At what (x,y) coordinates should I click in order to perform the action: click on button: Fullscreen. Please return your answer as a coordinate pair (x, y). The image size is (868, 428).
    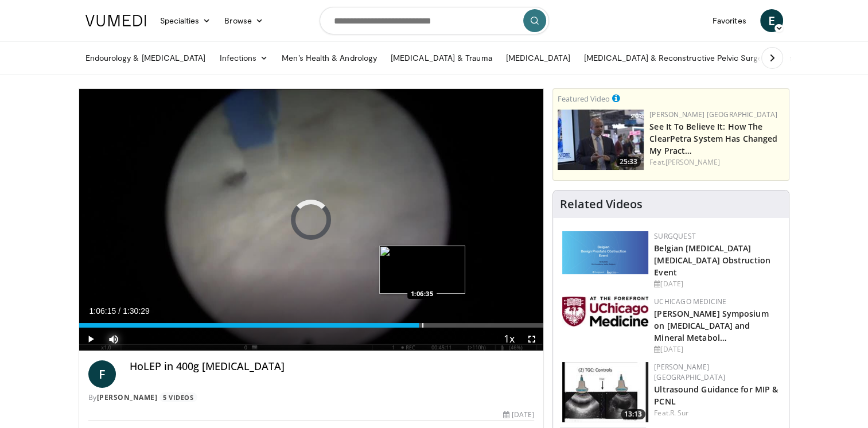
    Looking at the image, I should click on (532, 339).